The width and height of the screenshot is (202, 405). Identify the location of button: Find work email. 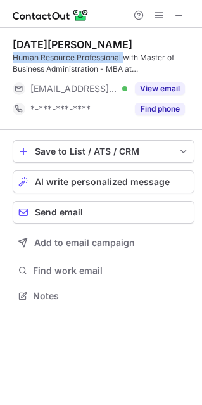
(103, 271).